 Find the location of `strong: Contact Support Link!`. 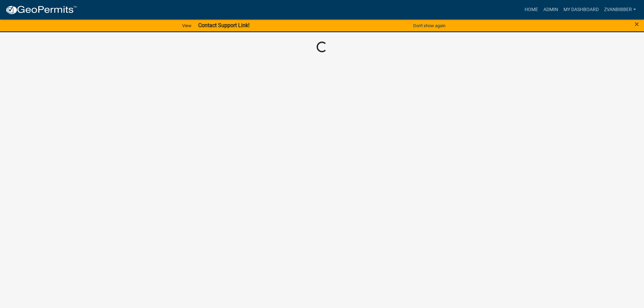

strong: Contact Support Link! is located at coordinates (224, 25).